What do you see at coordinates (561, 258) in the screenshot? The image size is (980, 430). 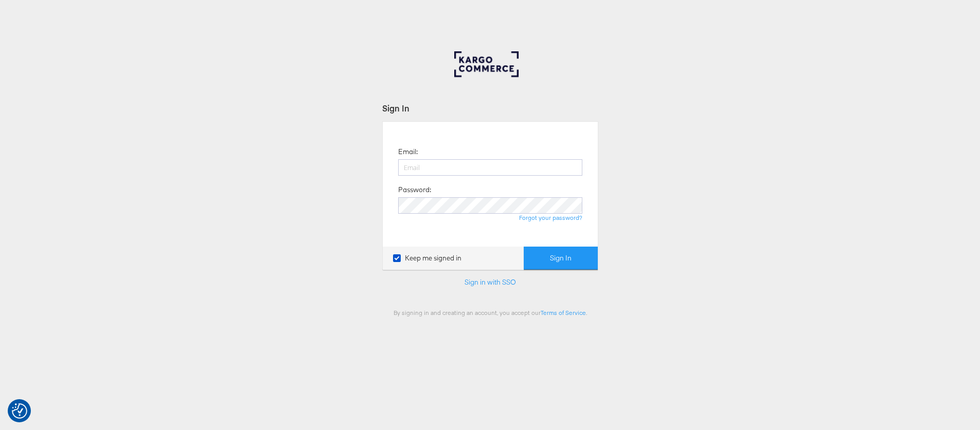 I see `button: Sign In` at bounding box center [561, 258].